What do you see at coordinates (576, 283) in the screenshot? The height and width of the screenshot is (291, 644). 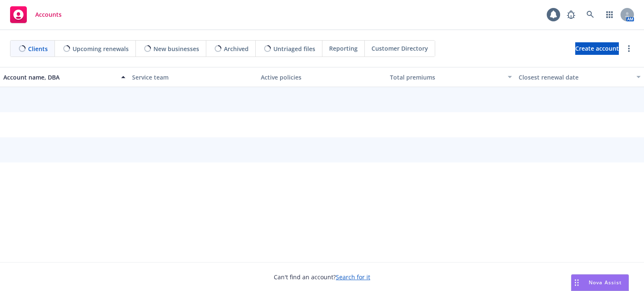 I see `div: Drag to move` at bounding box center [576, 283].